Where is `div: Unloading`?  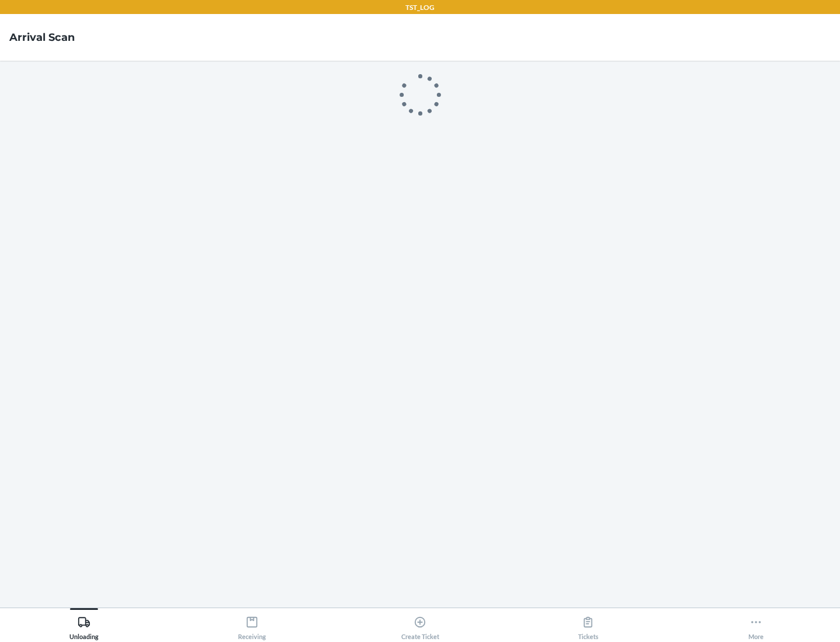 div: Unloading is located at coordinates (84, 626).